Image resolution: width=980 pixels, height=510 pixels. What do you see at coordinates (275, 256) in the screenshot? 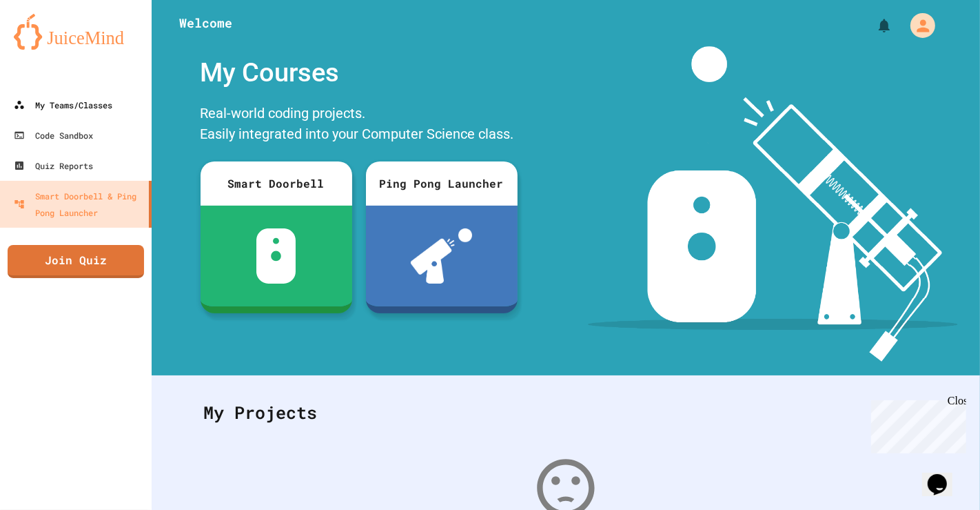
I see `img: sdb-white.svg` at bounding box center [275, 256].